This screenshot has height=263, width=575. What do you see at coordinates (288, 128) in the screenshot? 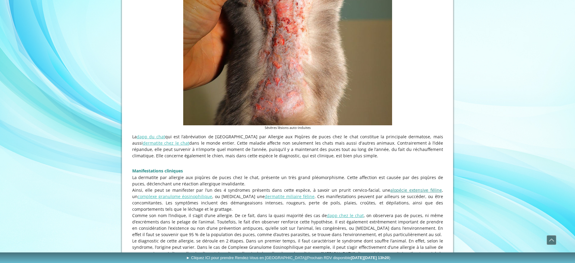
I see `figcaption: Sévères lésions auto-induites` at bounding box center [288, 128].